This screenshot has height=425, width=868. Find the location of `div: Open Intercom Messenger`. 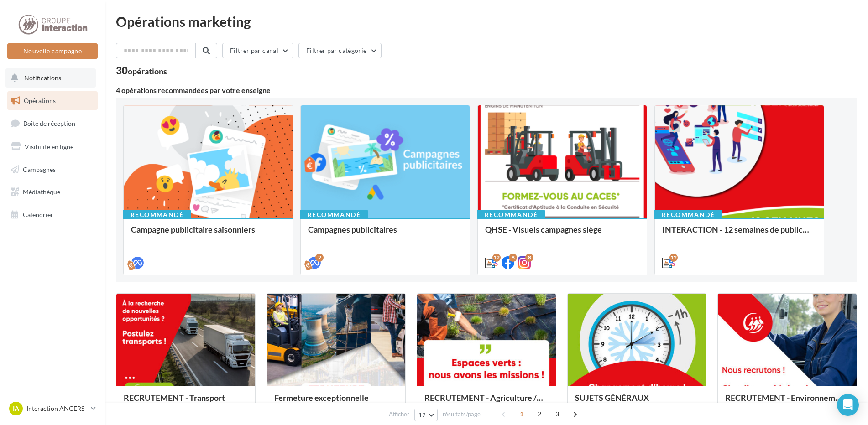

div: Open Intercom Messenger is located at coordinates (848, 405).